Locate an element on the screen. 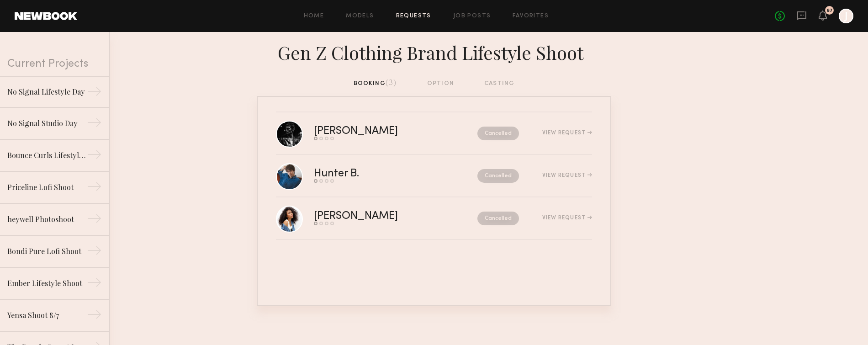  a: Home is located at coordinates (314, 16).